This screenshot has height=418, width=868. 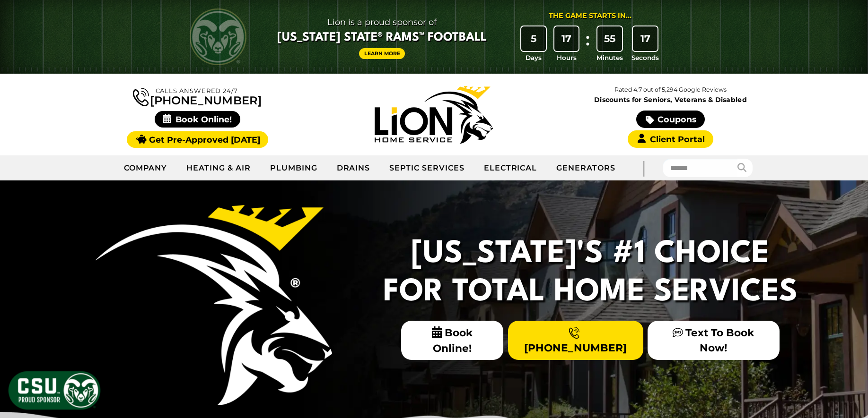 What do you see at coordinates (645, 58) in the screenshot?
I see `span: Seconds` at bounding box center [645, 58].